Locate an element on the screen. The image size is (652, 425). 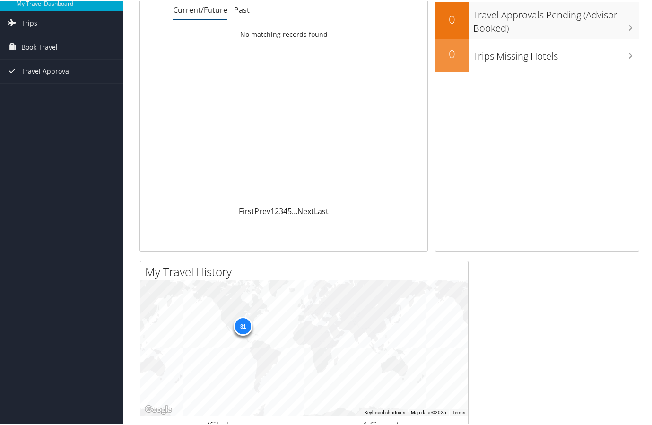
a: Last is located at coordinates (321, 210).